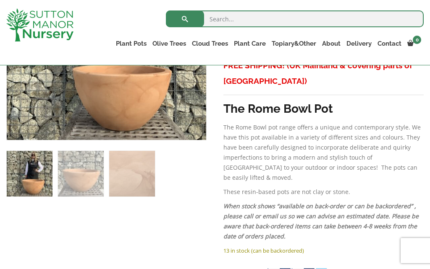 The image size is (430, 269). Describe the element at coordinates (359, 44) in the screenshot. I see `a: Delivery` at that location.